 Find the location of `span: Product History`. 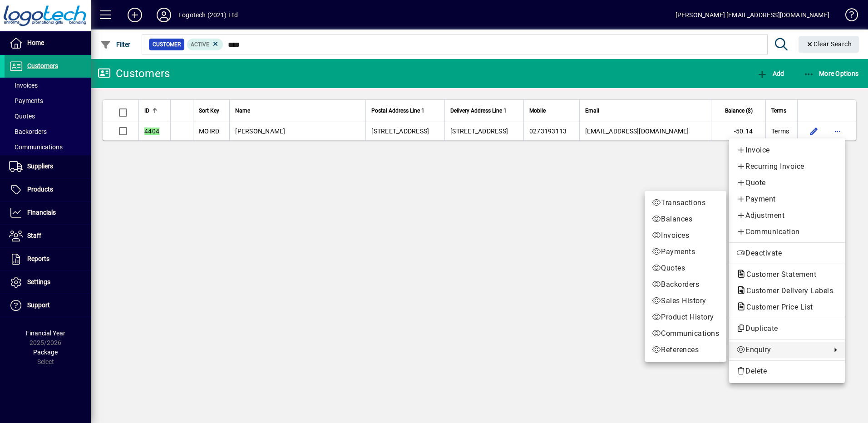

span: Product History is located at coordinates (685, 317).